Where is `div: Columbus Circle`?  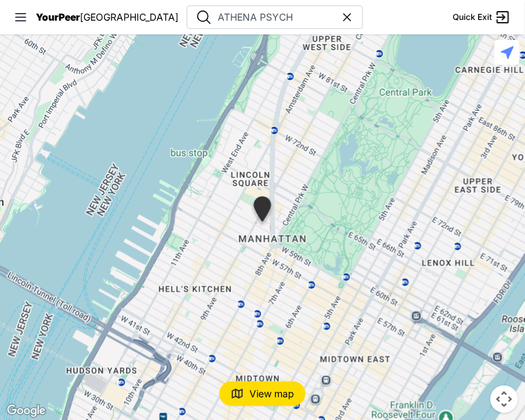
div: Columbus Circle is located at coordinates (262, 211).